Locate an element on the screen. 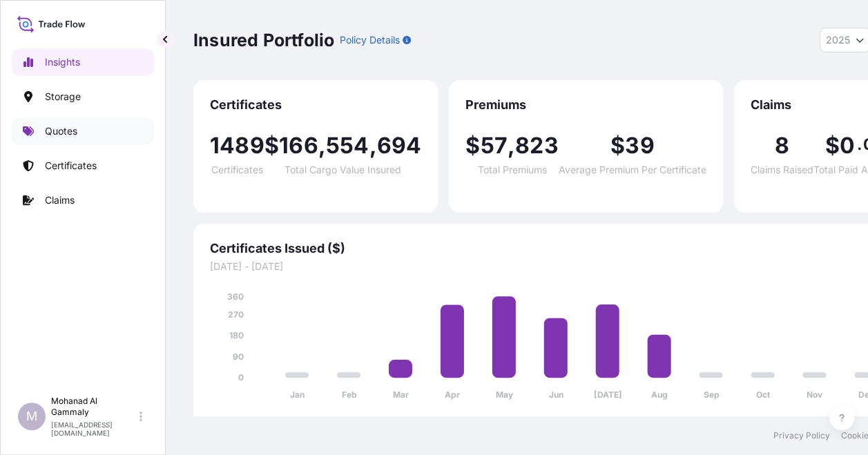  a: Storage is located at coordinates (83, 96).